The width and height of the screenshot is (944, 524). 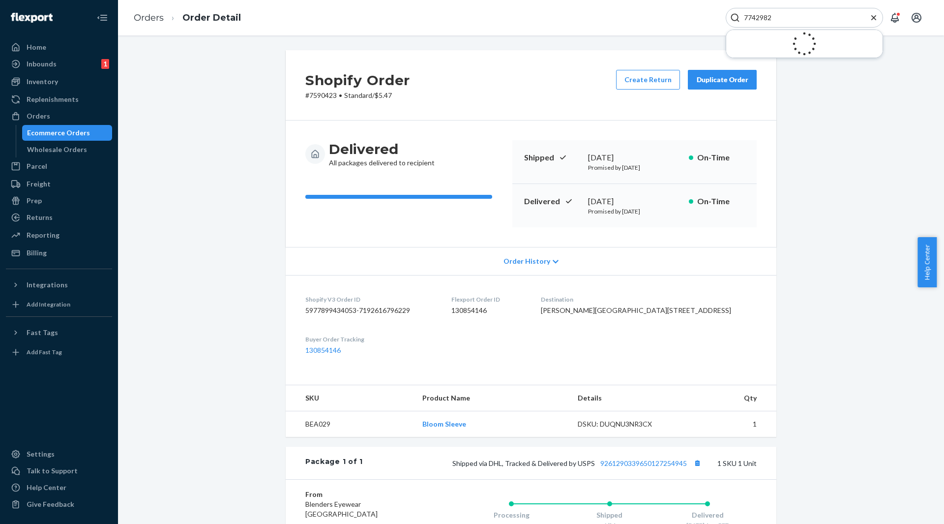 I want to click on button: Integrations, so click(x=59, y=285).